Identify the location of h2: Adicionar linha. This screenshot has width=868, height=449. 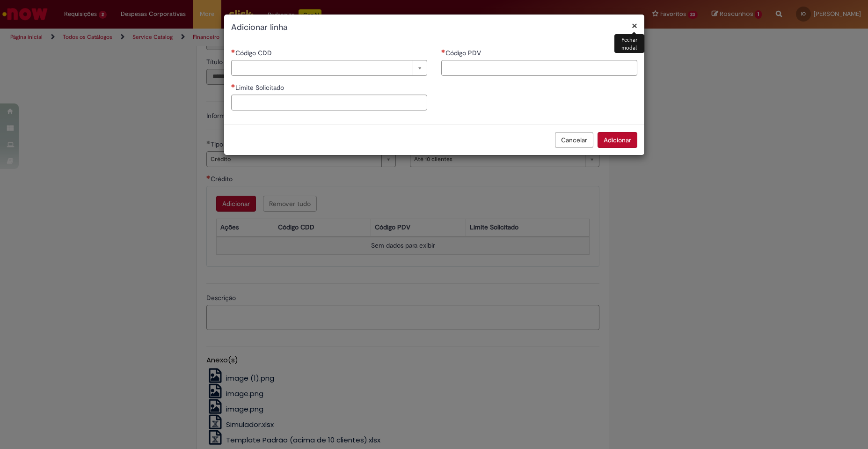
(434, 28).